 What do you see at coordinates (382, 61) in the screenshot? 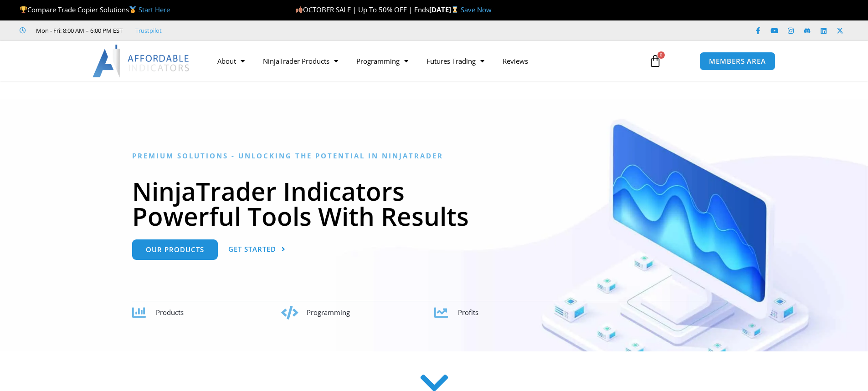
I see `a: Programming` at bounding box center [382, 61].